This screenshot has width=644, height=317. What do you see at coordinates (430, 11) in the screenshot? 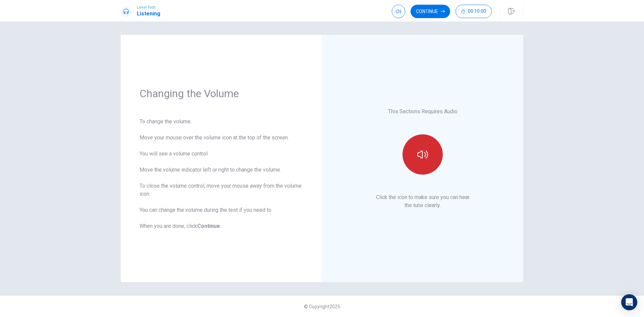
I see `button: Continue` at bounding box center [430, 11].